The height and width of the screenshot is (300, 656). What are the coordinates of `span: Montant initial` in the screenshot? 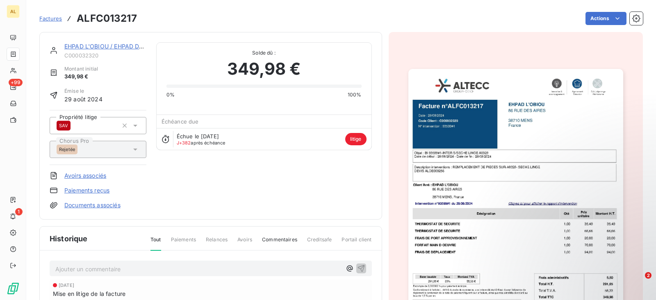 It's located at (81, 69).